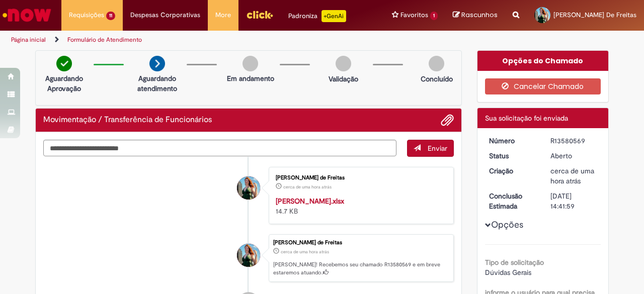  What do you see at coordinates (248, 258) in the screenshot?
I see `li: Jessica Nadolni de Freitas` at bounding box center [248, 258].